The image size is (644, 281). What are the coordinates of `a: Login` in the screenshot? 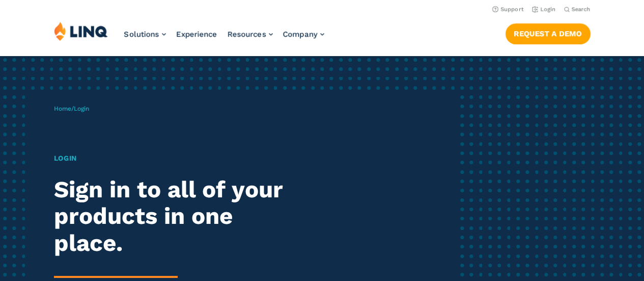 It's located at (544, 9).